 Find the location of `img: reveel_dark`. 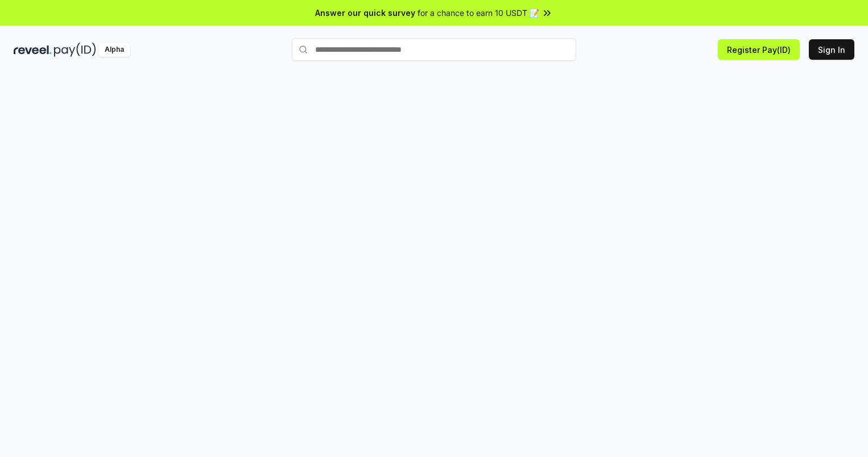

img: reveel_dark is located at coordinates (33, 49).